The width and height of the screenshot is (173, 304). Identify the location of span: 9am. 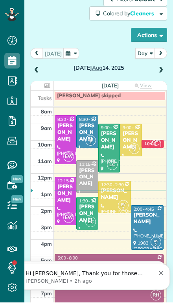
(46, 129).